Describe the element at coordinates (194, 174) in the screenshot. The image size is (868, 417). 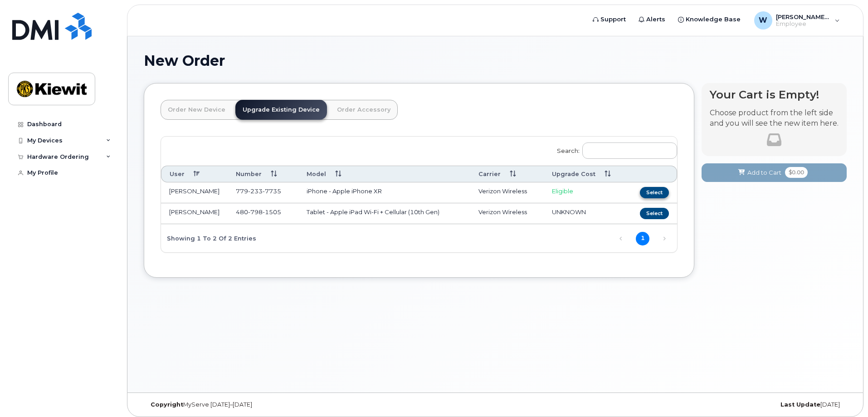
I see `th: User: activate to sort column descending` at that location.